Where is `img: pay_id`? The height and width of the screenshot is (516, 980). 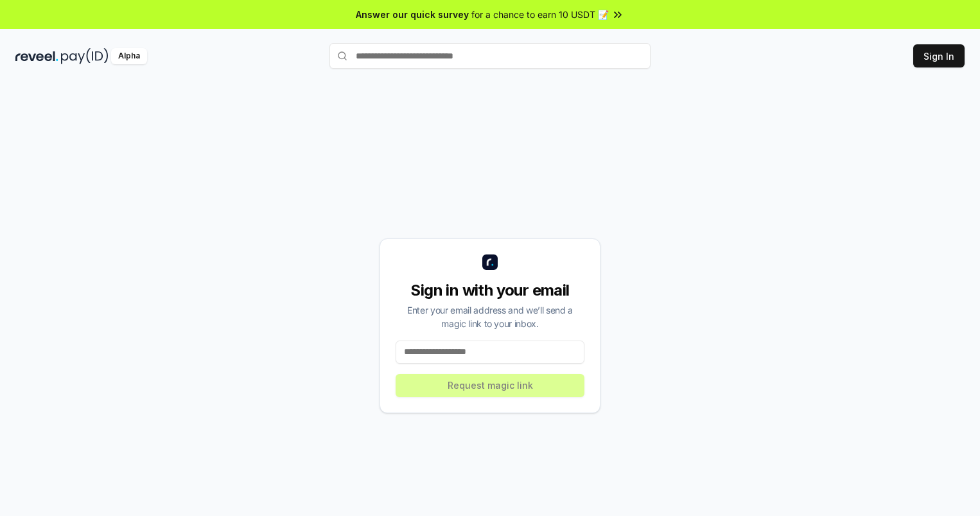 img: pay_id is located at coordinates (85, 56).